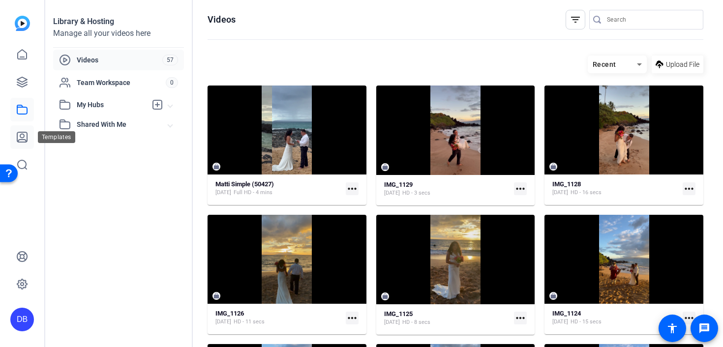  What do you see at coordinates (112, 105) in the screenshot?
I see `span: My Hubs` at bounding box center [112, 105].